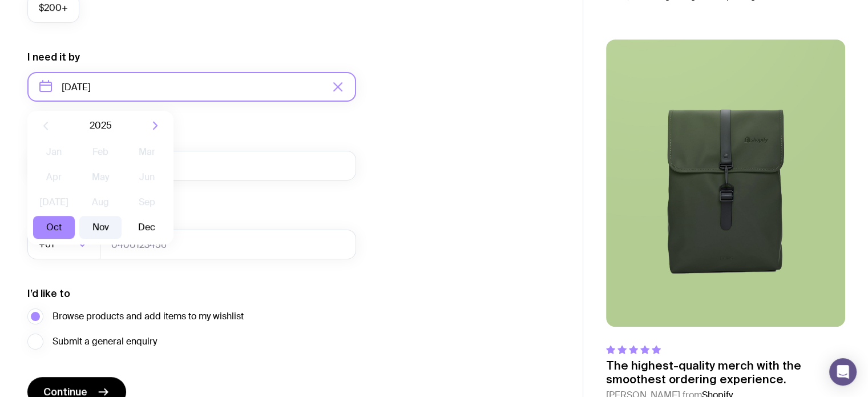  Describe the element at coordinates (192, 166) in the screenshot. I see `input: you@email.com` at that location.